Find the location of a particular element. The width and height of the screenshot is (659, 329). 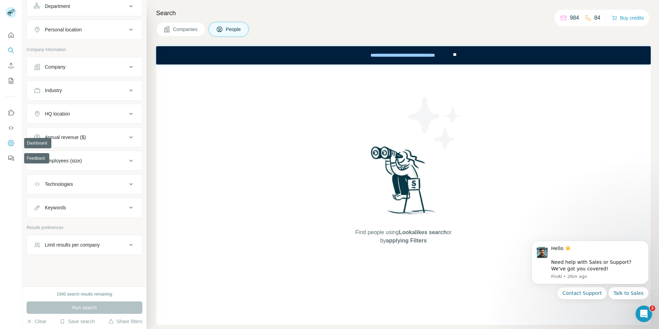

button: HQ location is located at coordinates (84, 114).